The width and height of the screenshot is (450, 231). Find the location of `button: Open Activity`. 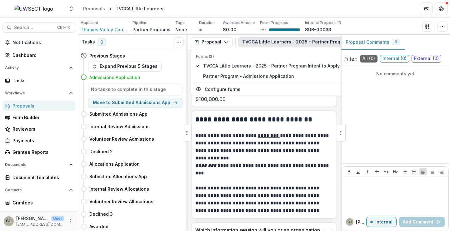

button: Open Activity is located at coordinates (39, 68).